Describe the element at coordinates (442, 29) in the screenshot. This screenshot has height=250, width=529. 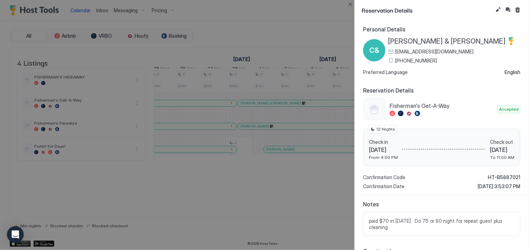
I see `span: Personal Details` at that location.